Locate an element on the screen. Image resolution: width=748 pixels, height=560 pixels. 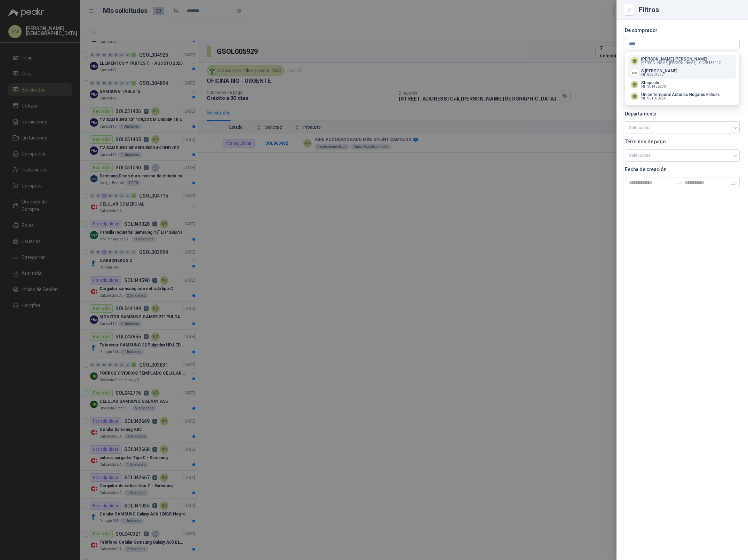
p: Términos de pago is located at coordinates (682, 142).